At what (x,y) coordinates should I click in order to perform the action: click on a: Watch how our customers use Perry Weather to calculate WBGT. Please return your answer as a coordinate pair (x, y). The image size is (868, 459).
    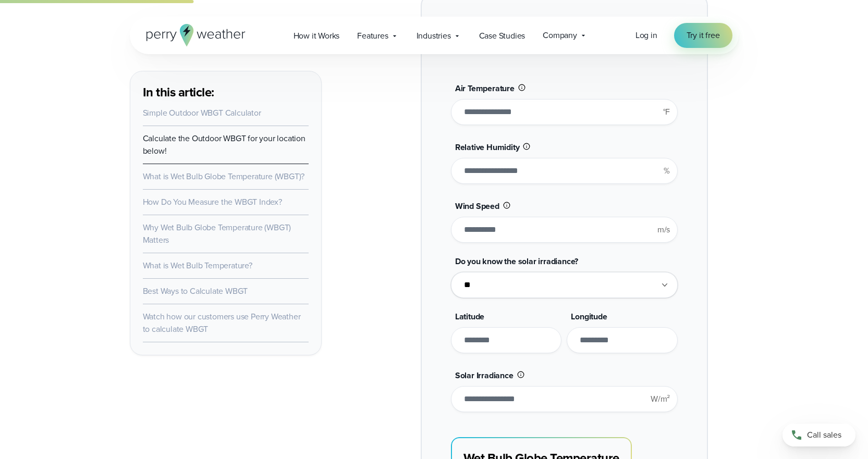
    Looking at the image, I should click on (222, 322).